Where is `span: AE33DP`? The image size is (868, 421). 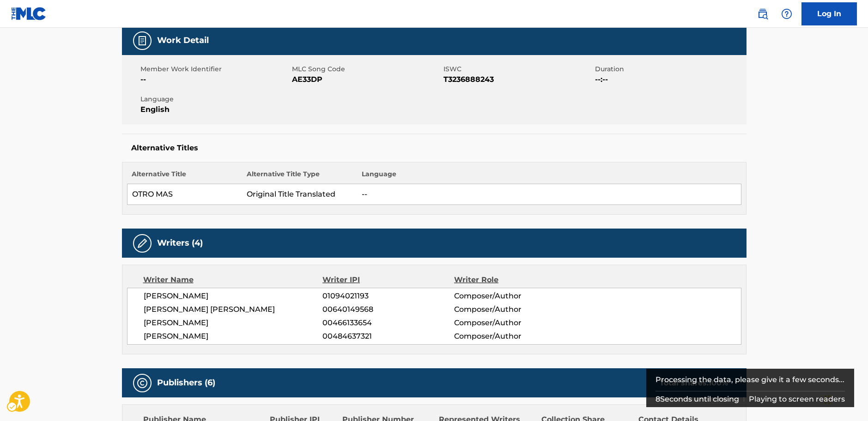 span: AE33DP is located at coordinates (366, 79).